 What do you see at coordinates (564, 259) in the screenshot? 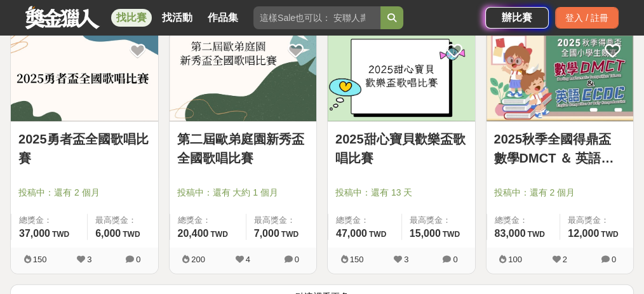
I see `span: 2` at bounding box center [564, 259].